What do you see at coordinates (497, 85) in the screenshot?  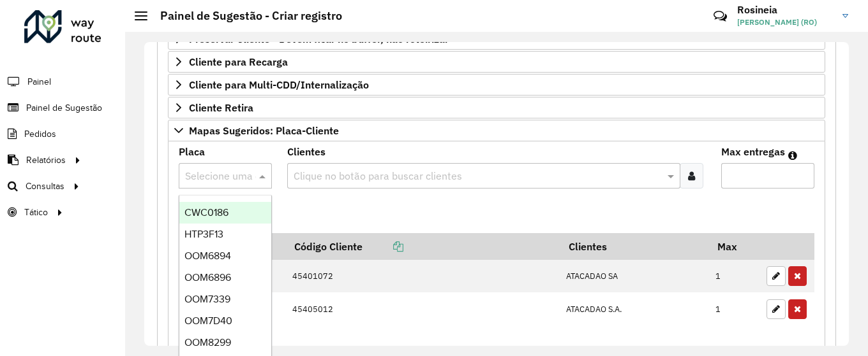 I see `a: Cliente para Multi-CDD/Internalização` at bounding box center [497, 85].